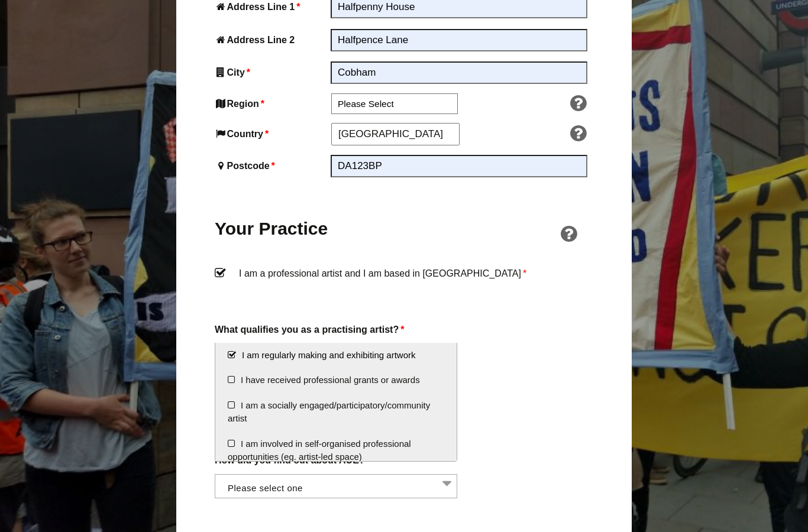 Image resolution: width=808 pixels, height=532 pixels. What do you see at coordinates (404, 329) in the screenshot?
I see `label: What qualifies you as a practising artist?` at bounding box center [404, 329].